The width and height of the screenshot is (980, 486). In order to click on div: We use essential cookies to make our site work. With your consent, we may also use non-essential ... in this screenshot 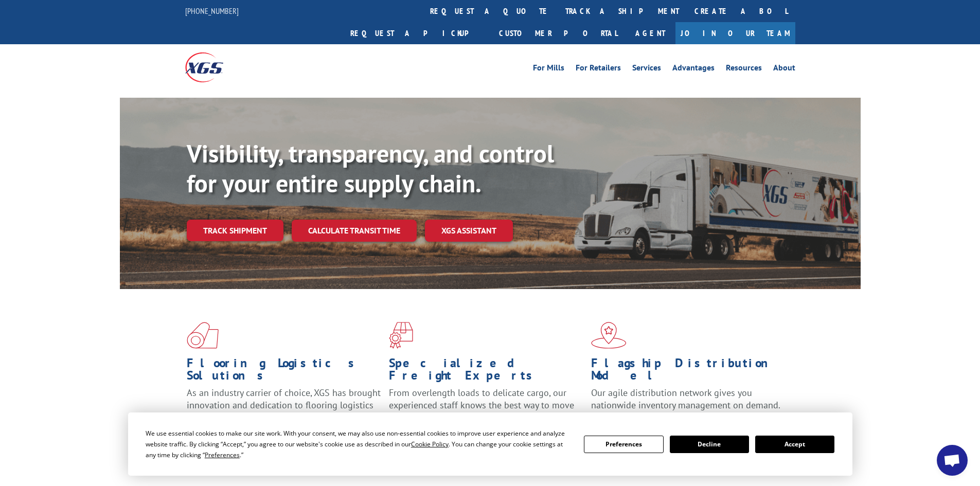, I will do `click(358, 443)`.